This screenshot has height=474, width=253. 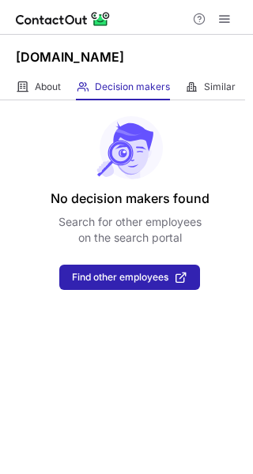 I want to click on span: About, so click(x=47, y=87).